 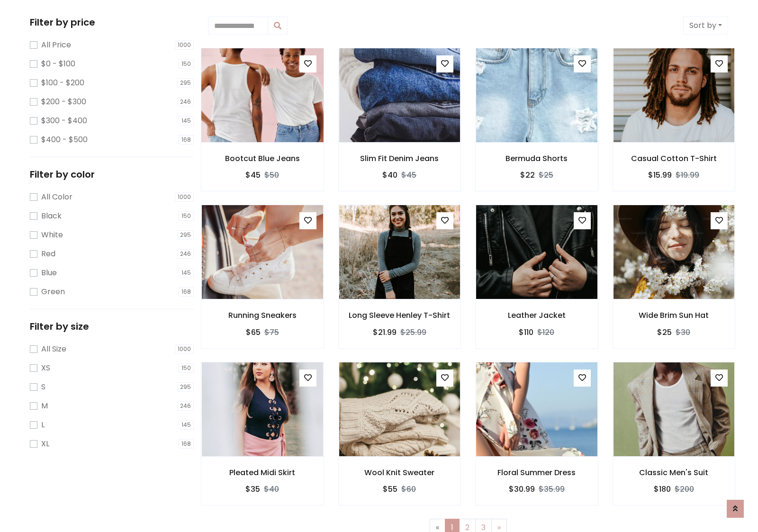 I want to click on h6: $55, so click(x=390, y=489).